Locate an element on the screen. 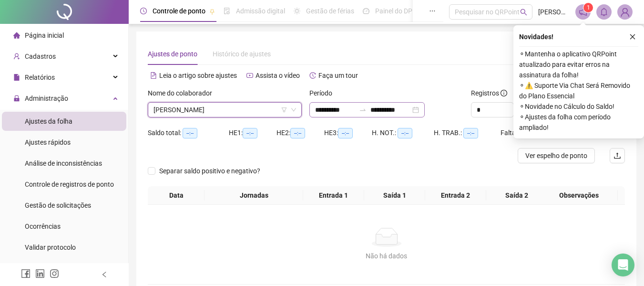  span: Página inicial is located at coordinates (44, 35).